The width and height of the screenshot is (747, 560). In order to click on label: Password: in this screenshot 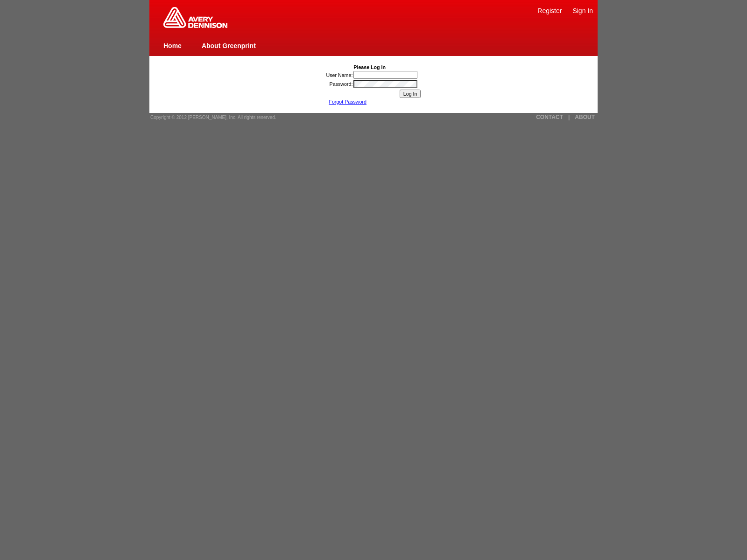, I will do `click(341, 84)`.